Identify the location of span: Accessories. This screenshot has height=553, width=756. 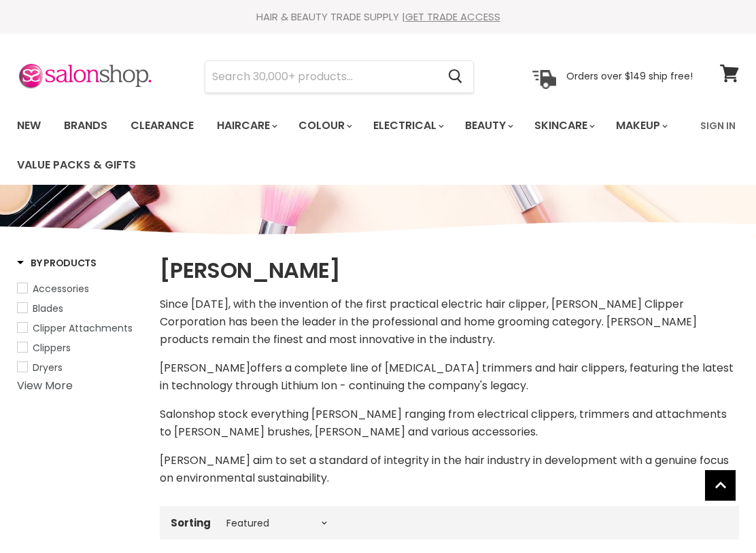
(60, 289).